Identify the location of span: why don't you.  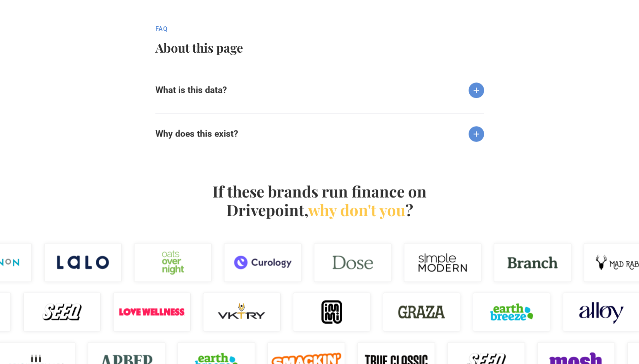
(357, 209).